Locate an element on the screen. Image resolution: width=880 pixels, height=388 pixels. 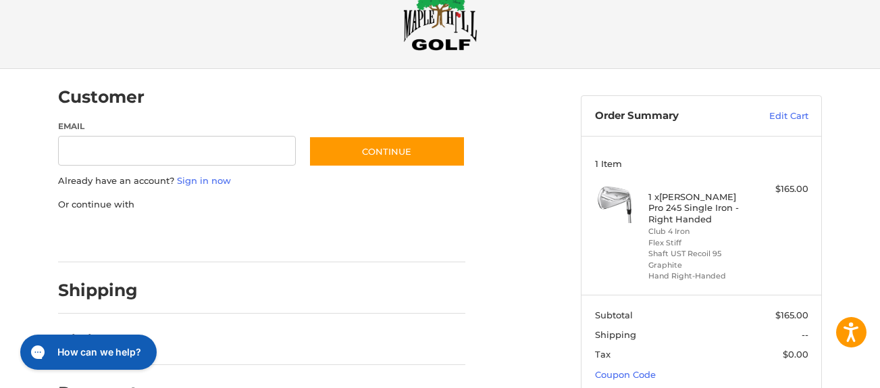
a: Coupon Code is located at coordinates (625, 374).